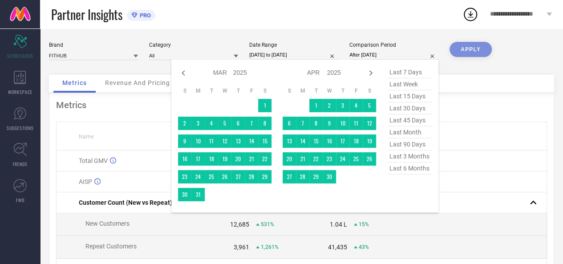  Describe the element at coordinates (225, 141) in the screenshot. I see `td: Wed Mar 12 2025` at that location.